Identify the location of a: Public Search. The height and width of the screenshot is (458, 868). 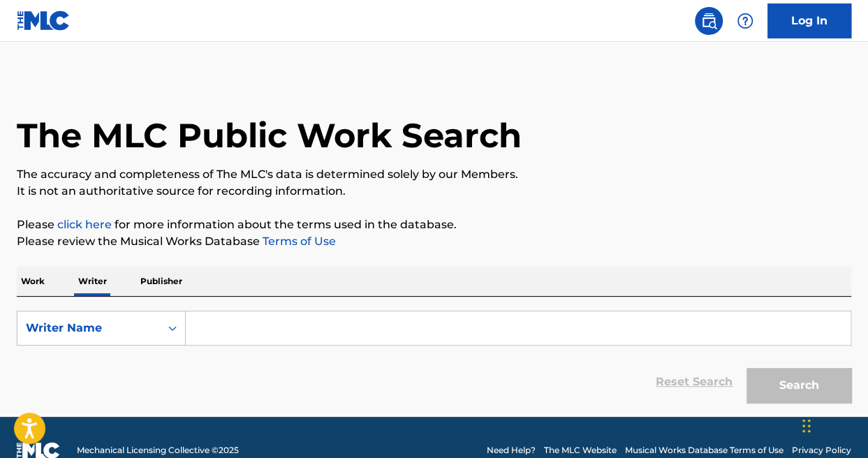
(709, 21).